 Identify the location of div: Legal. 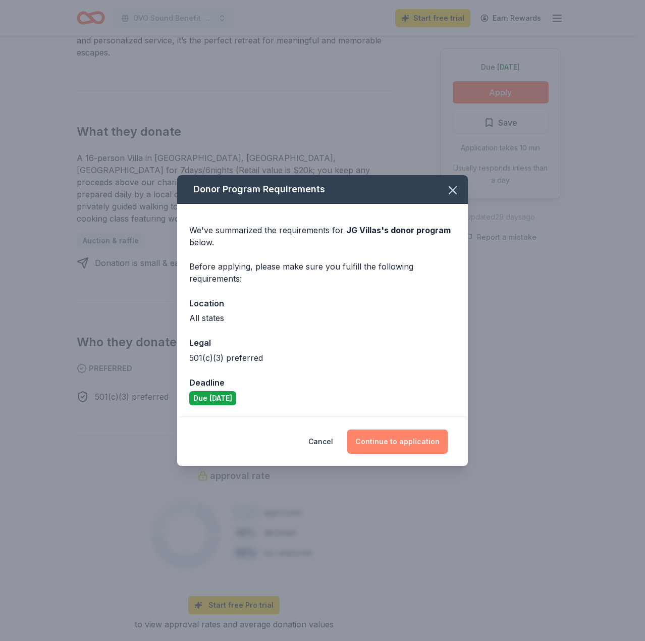
(322, 342).